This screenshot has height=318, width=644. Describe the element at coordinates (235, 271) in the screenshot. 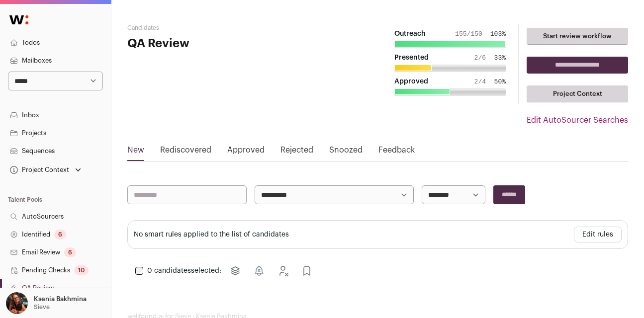

I see `button: Move to project` at that location.